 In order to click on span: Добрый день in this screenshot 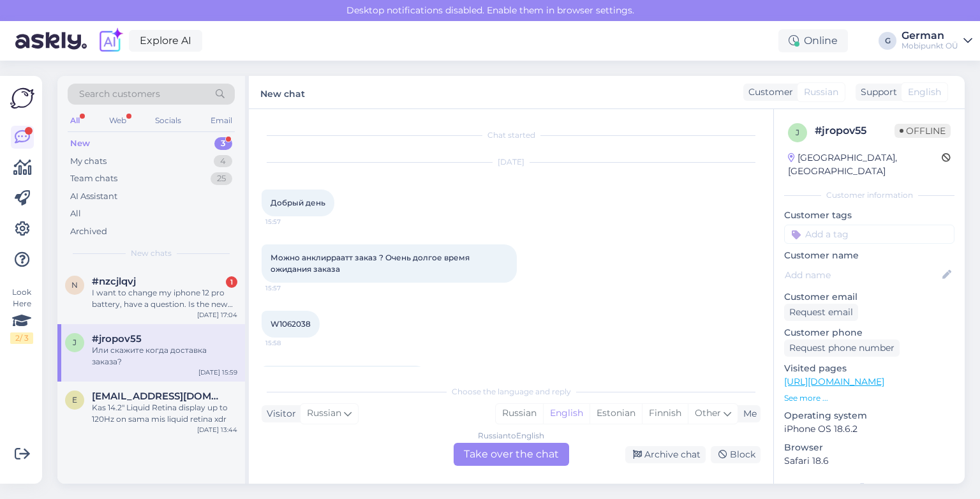, I will do `click(298, 202)`.